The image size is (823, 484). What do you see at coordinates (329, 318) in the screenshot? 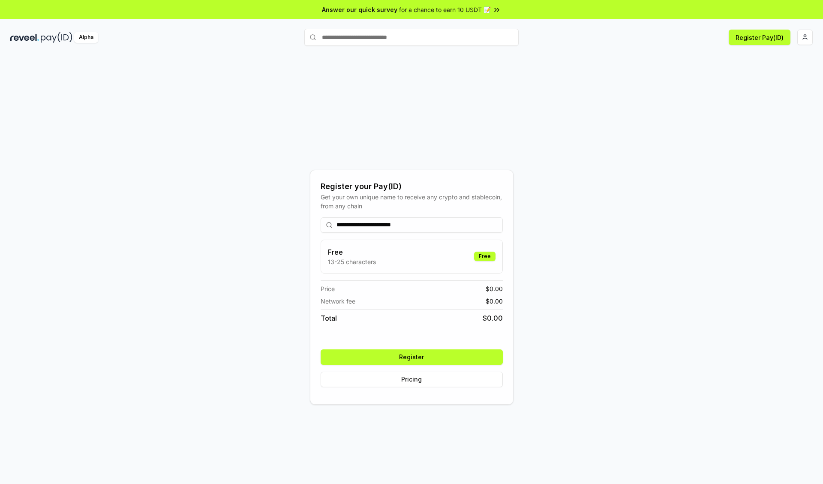
I see `span: Total` at bounding box center [329, 318].